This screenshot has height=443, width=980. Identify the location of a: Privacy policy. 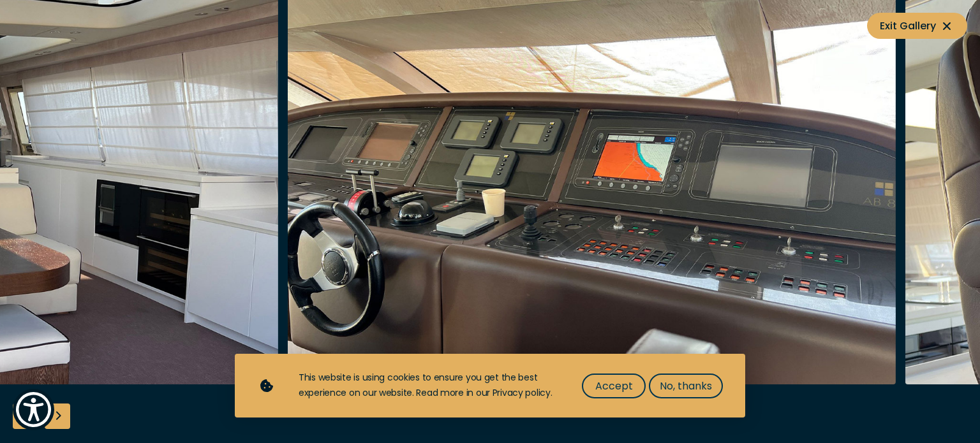
(522, 393).